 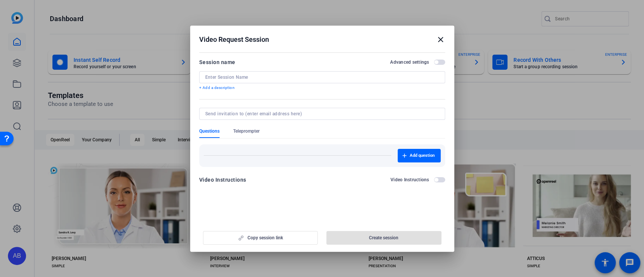 I want to click on h2: Advanced settings, so click(x=409, y=62).